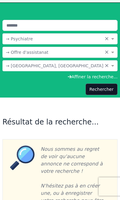  What do you see at coordinates (60, 77) in the screenshot?
I see `div: Affiner la recherche...` at bounding box center [60, 77].